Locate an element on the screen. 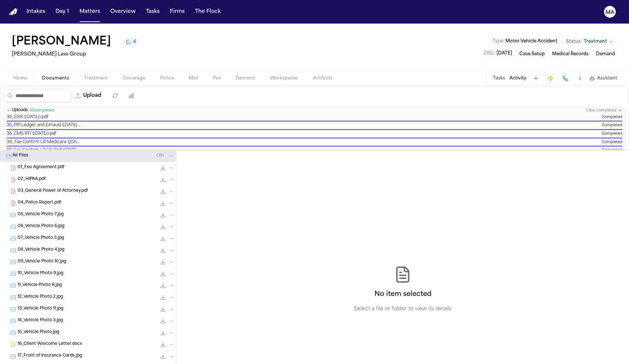 The height and width of the screenshot is (364, 629). span: Case Setup is located at coordinates (532, 54).